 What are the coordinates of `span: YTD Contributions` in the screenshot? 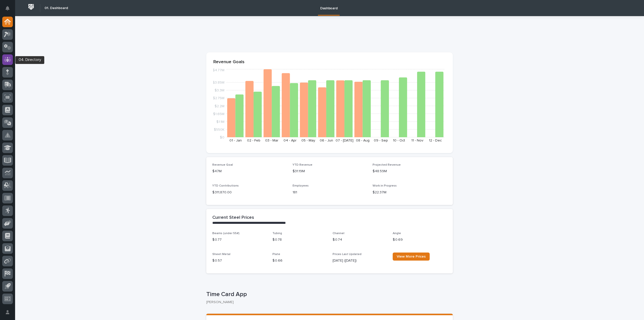 It's located at (226, 186).